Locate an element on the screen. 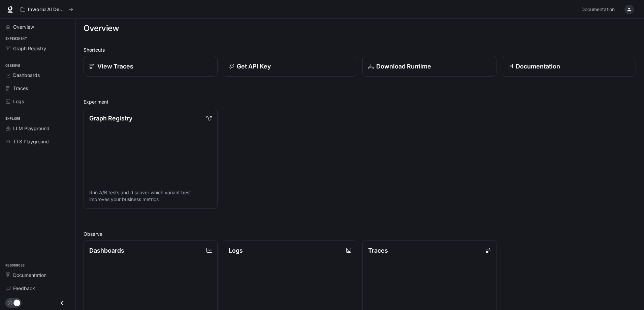 This screenshot has width=644, height=310. a: View Traces is located at coordinates (150, 66).